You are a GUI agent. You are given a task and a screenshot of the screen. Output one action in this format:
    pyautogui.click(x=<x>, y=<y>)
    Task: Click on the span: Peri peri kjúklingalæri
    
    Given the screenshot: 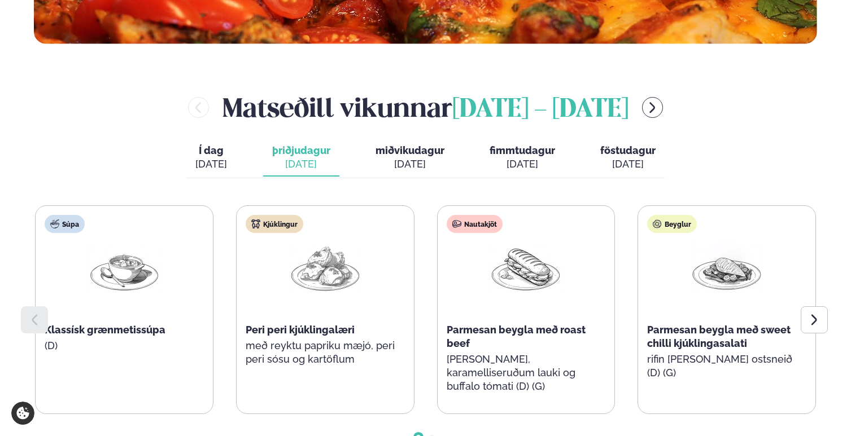 What is the action you would take?
    pyautogui.click(x=300, y=330)
    